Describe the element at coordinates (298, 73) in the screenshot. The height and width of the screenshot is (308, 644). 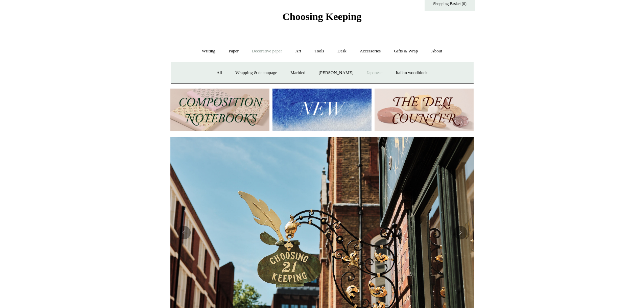
I see `a: Marbled` at that location.